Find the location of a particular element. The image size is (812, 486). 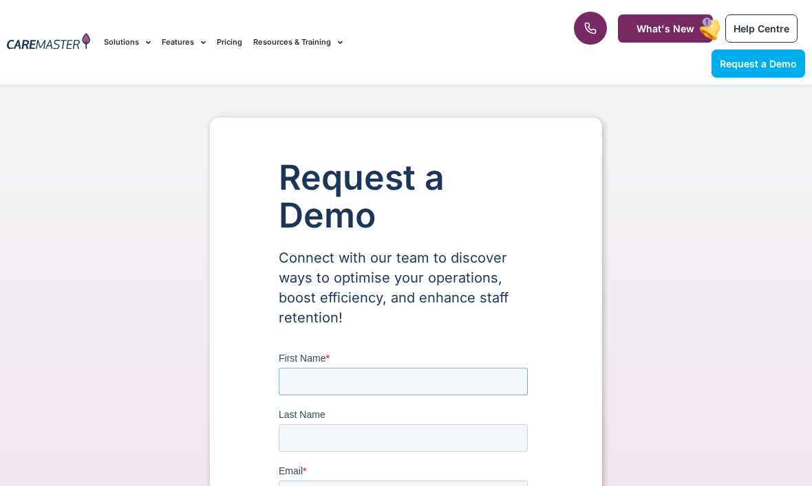

img: CareMaster Logo is located at coordinates (48, 42).